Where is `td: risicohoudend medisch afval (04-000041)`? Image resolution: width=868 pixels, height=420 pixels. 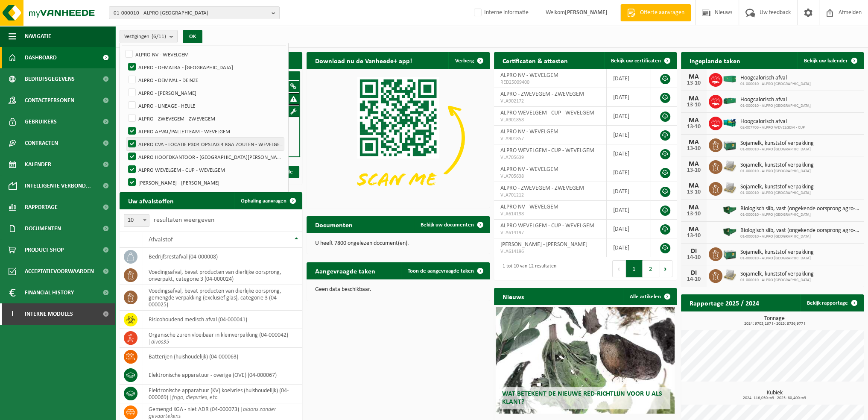
td: risicohoudend medisch afval (04-000041) is located at coordinates (222, 320).